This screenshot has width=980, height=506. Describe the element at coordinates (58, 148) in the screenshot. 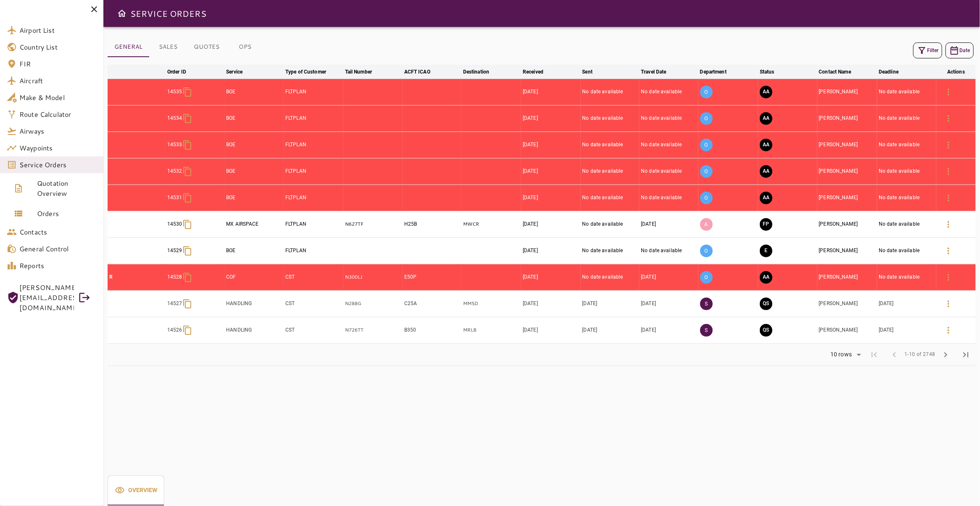

I see `span: Waypoints` at that location.